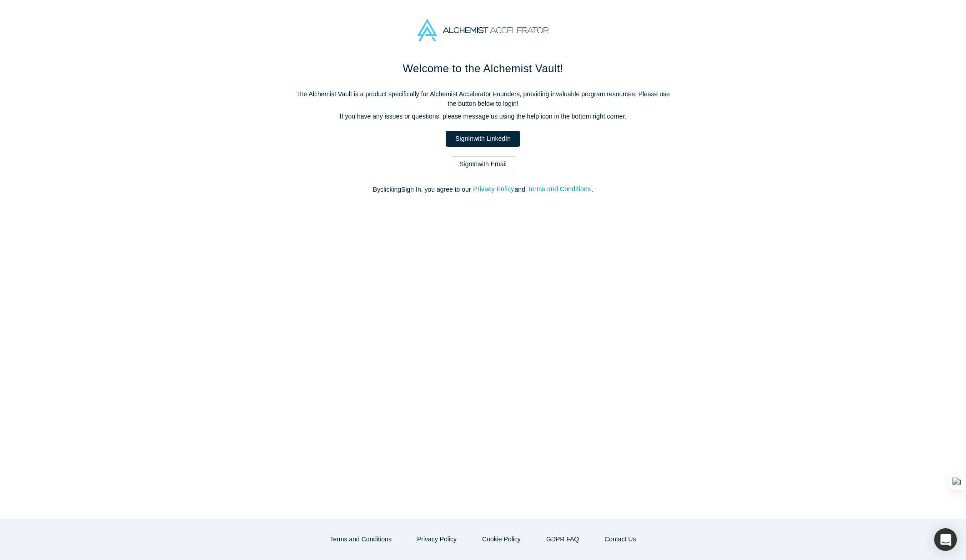 The image size is (966, 560). Describe the element at coordinates (562, 539) in the screenshot. I see `a: GDPR FAQ` at that location.